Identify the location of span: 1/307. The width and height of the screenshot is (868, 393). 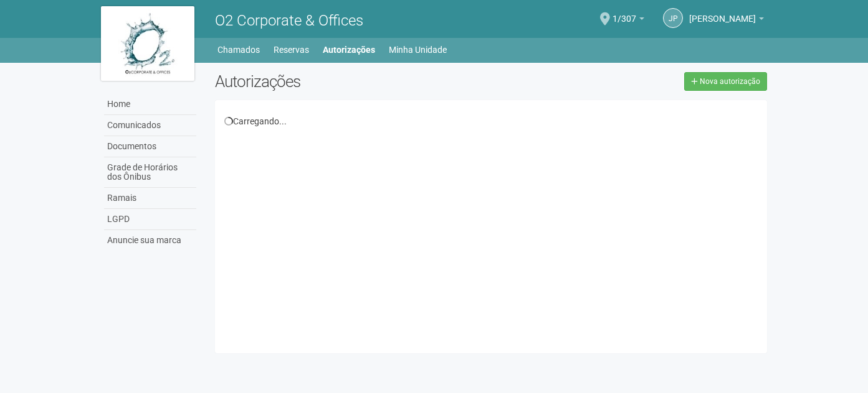
(624, 13).